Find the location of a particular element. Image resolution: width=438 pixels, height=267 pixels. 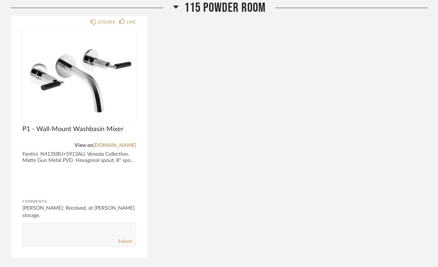

div: DISLIKE is located at coordinates (106, 22).